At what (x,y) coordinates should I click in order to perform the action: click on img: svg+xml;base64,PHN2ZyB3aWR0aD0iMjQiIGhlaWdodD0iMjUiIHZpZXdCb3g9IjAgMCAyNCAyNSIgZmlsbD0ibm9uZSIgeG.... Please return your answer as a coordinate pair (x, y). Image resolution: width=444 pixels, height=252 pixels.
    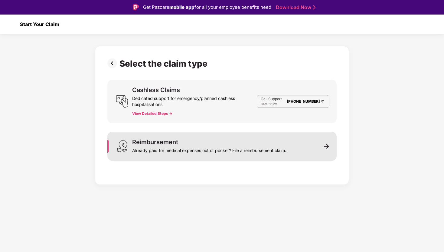
    Looking at the image, I should click on (122, 101).